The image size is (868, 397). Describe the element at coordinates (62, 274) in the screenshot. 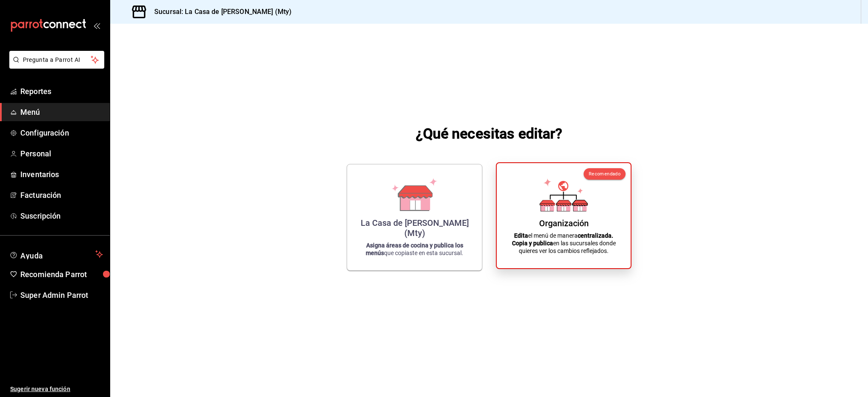

I see `span: Recomienda Parrot` at that location.